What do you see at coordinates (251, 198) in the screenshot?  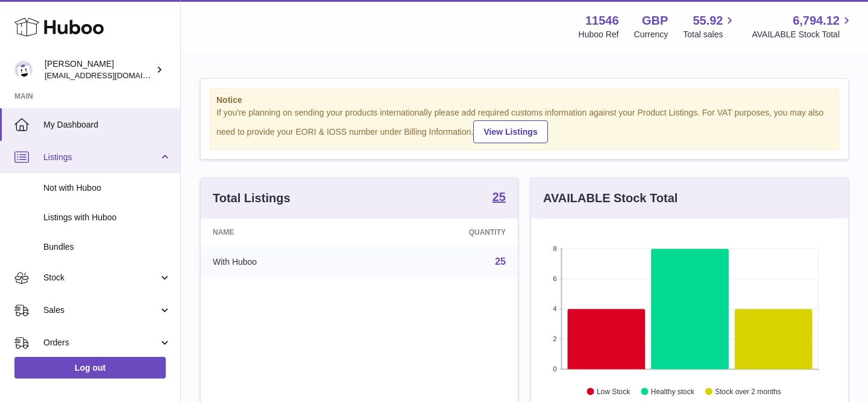 I see `h3: Total Listings` at bounding box center [251, 198].